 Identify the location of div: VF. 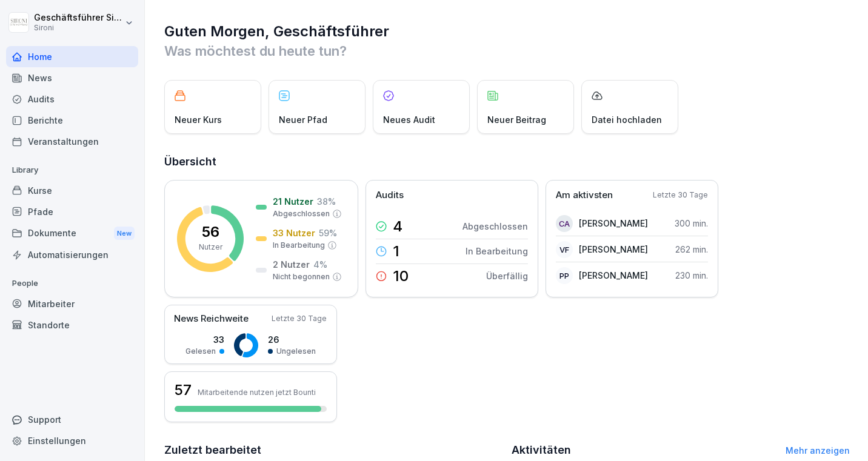
(564, 250).